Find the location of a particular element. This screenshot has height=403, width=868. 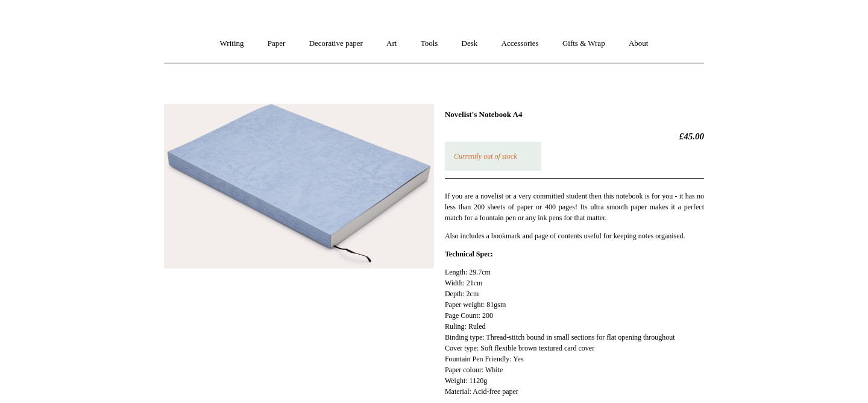

strong: Technical Spec: is located at coordinates (469, 254).